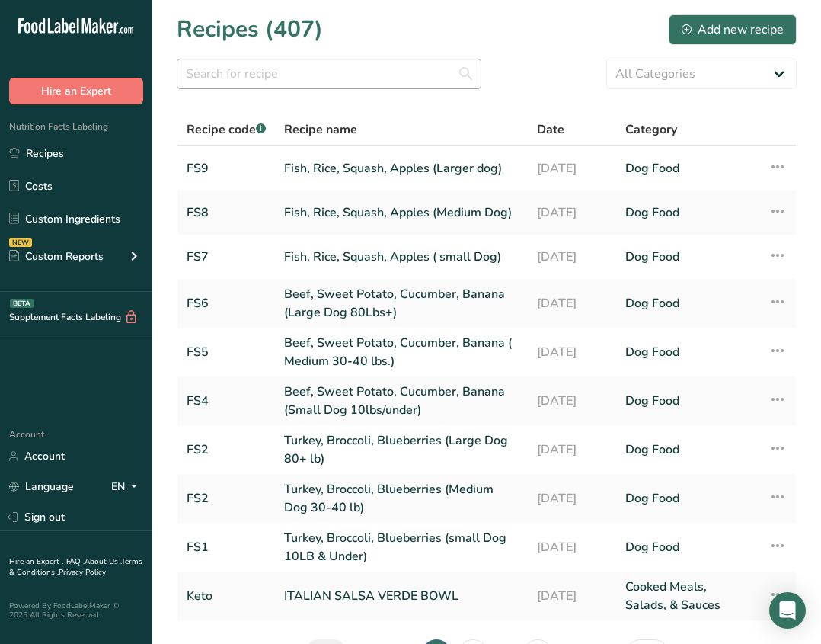 This screenshot has height=644, width=821. Describe the element at coordinates (402, 499) in the screenshot. I see `a: Turkey, Broccoli, Blueberries (Medium Dog 30-40 lb)` at that location.